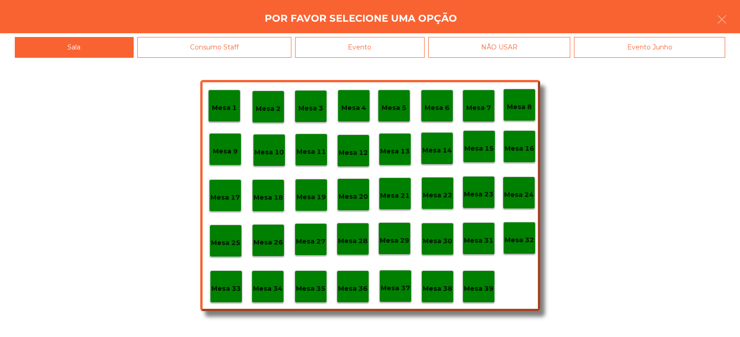 This screenshot has width=740, height=337. What do you see at coordinates (479, 194) in the screenshot?
I see `p: Mesa 23` at bounding box center [479, 194].